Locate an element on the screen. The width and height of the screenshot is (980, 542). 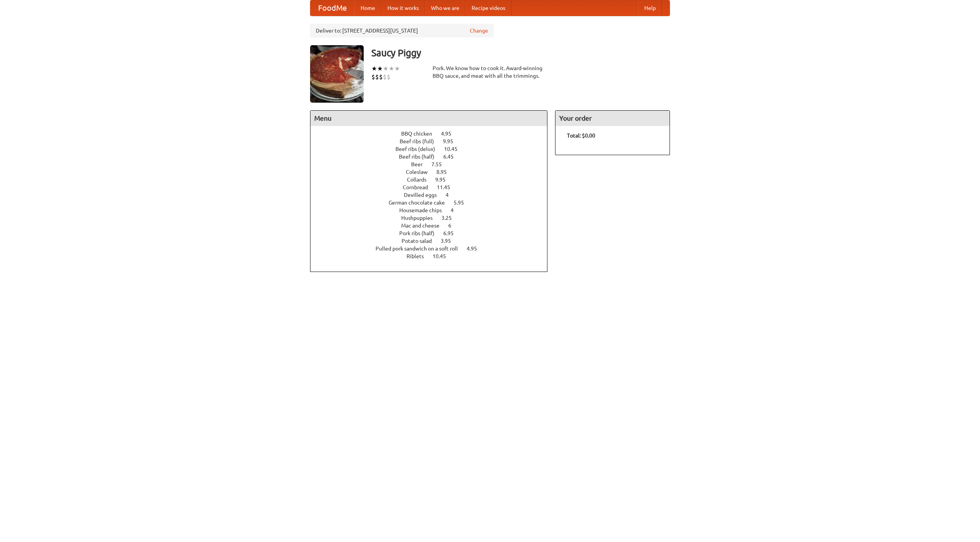
a: Beef ribs (delux) 10.45 is located at coordinates (433, 149).